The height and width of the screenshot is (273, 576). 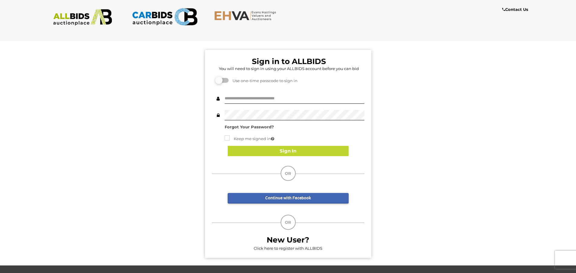 What do you see at coordinates (515, 9) in the screenshot?
I see `b: Contact Us` at bounding box center [515, 9].